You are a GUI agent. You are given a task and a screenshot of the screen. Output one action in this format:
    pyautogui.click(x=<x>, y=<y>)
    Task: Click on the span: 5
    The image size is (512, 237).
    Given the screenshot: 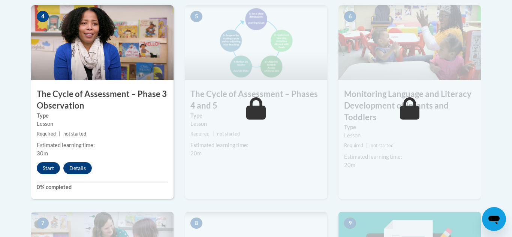 What is the action you would take?
    pyautogui.click(x=197, y=17)
    